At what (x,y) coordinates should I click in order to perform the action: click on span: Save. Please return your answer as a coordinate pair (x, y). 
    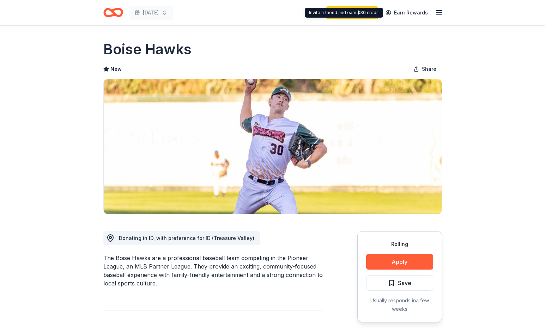
    Looking at the image, I should click on (405, 283).